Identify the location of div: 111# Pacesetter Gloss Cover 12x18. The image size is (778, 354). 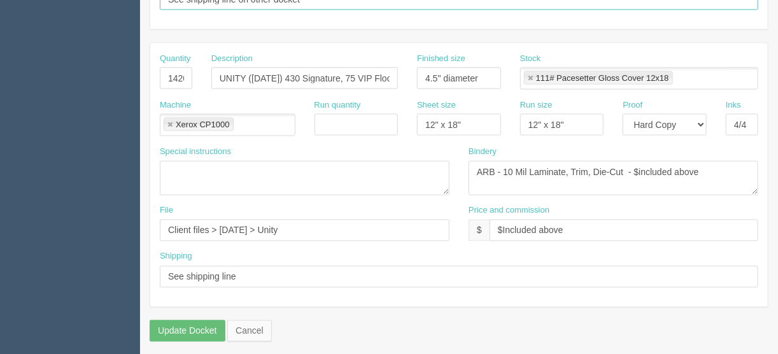
(602, 78).